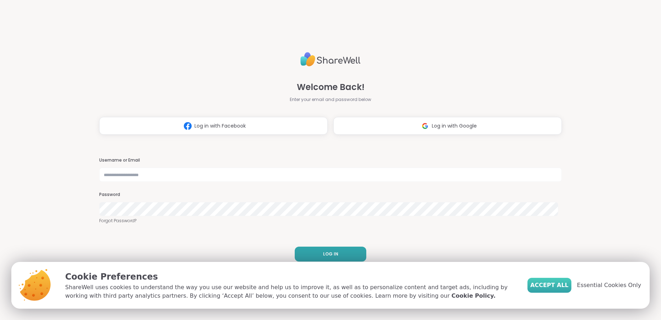 This screenshot has width=661, height=320. Describe the element at coordinates (330, 160) in the screenshot. I see `h3: Username or Email` at that location.